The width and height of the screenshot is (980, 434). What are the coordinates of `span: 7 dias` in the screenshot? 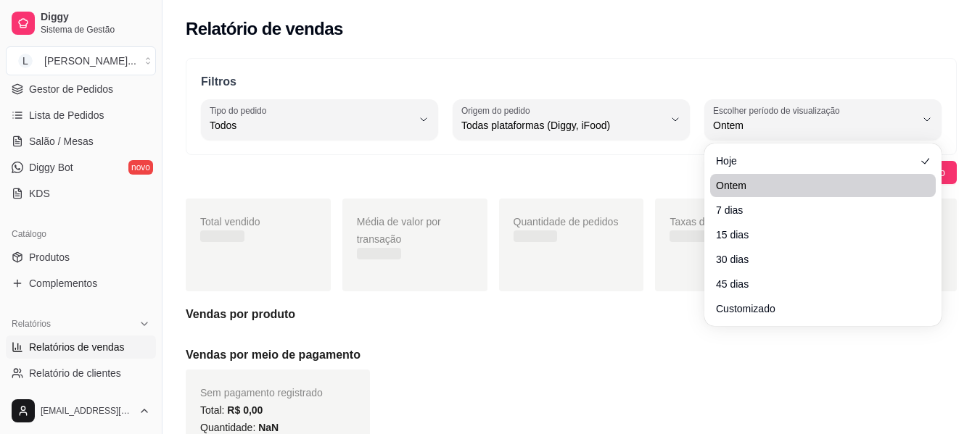 It's located at (815, 211).